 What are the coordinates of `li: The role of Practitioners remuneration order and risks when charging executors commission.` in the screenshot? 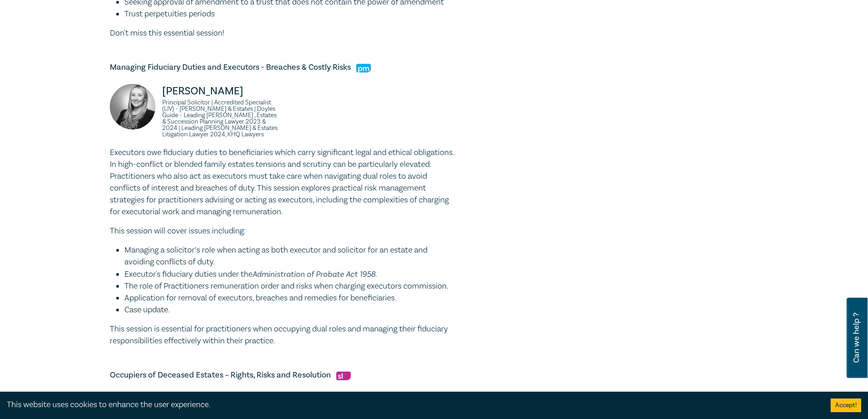 It's located at (290, 286).